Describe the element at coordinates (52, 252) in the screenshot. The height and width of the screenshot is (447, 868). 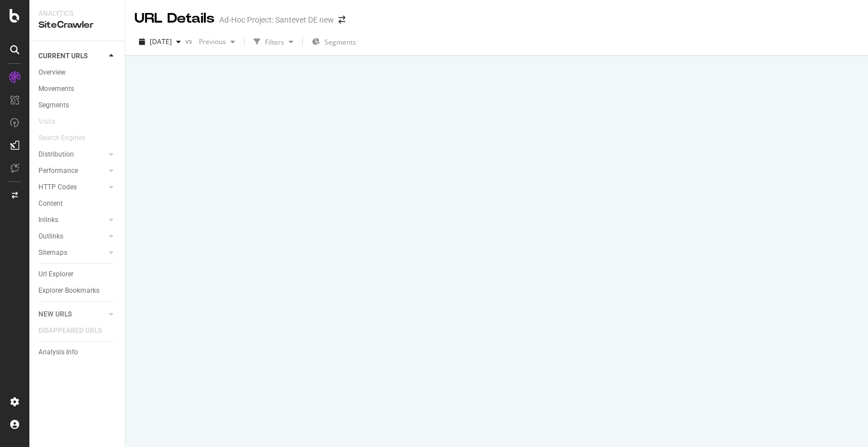
I see `div: Sitemaps` at that location.